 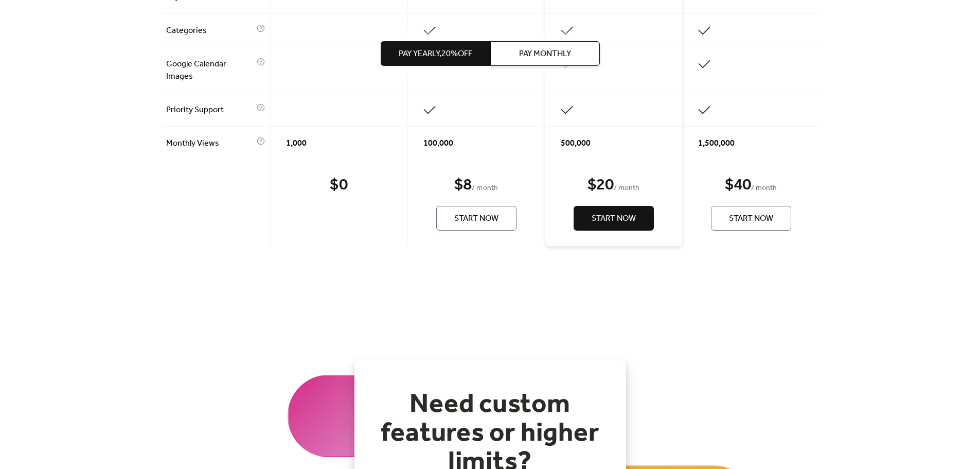 What do you see at coordinates (438, 144) in the screenshot?
I see `span: 100,000` at bounding box center [438, 144].